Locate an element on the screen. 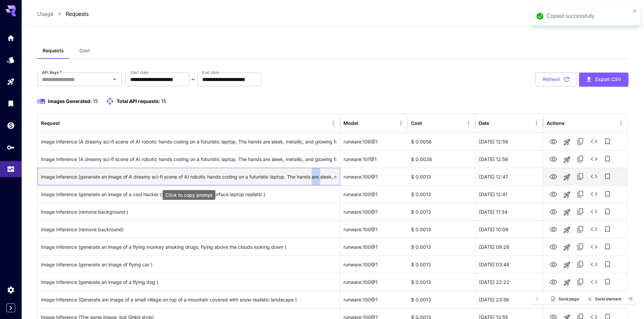  div: 19 Aug, 2025 23:58 is located at coordinates (509, 299).